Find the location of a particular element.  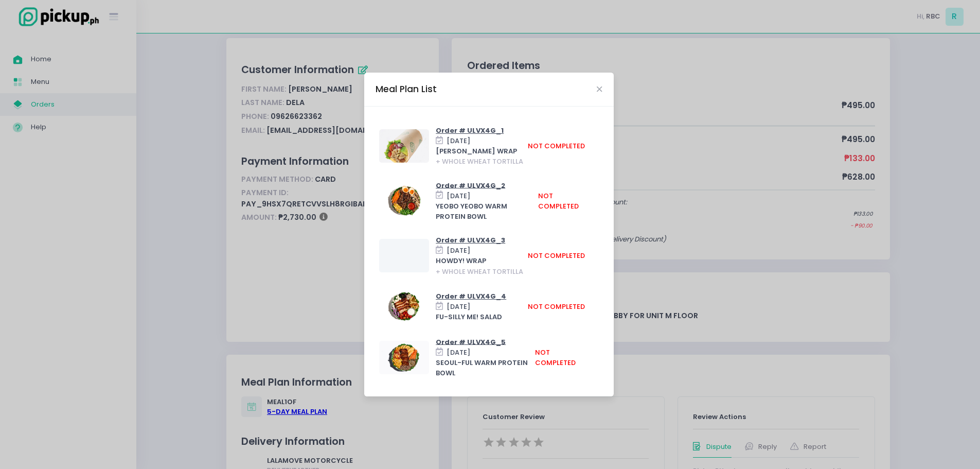

span: Order # ULVX4G_2 is located at coordinates (470, 185).